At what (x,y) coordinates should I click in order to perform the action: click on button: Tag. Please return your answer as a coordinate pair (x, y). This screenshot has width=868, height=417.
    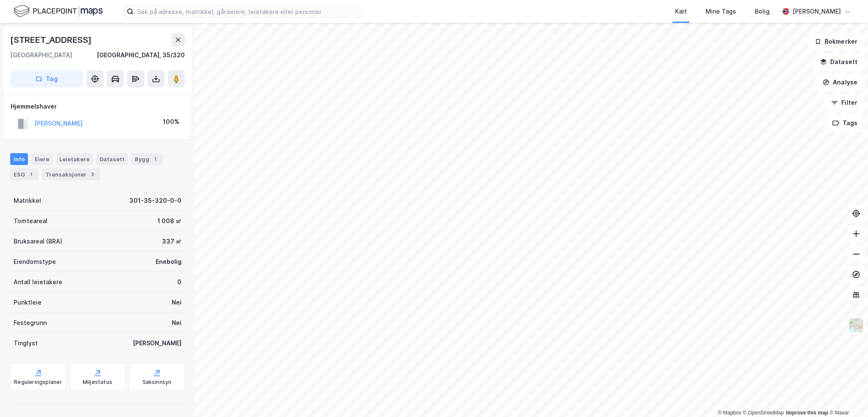
    Looking at the image, I should click on (46, 79).